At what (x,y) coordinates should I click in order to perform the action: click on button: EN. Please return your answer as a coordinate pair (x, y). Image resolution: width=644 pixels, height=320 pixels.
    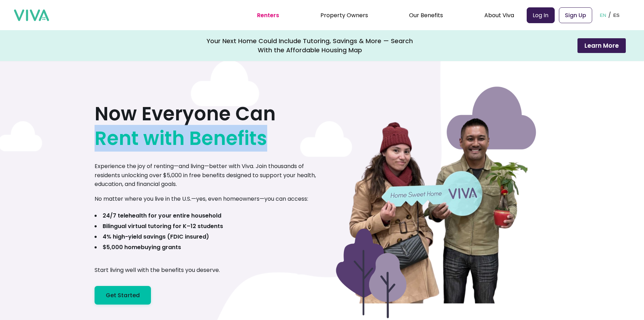
    Looking at the image, I should click on (603, 15).